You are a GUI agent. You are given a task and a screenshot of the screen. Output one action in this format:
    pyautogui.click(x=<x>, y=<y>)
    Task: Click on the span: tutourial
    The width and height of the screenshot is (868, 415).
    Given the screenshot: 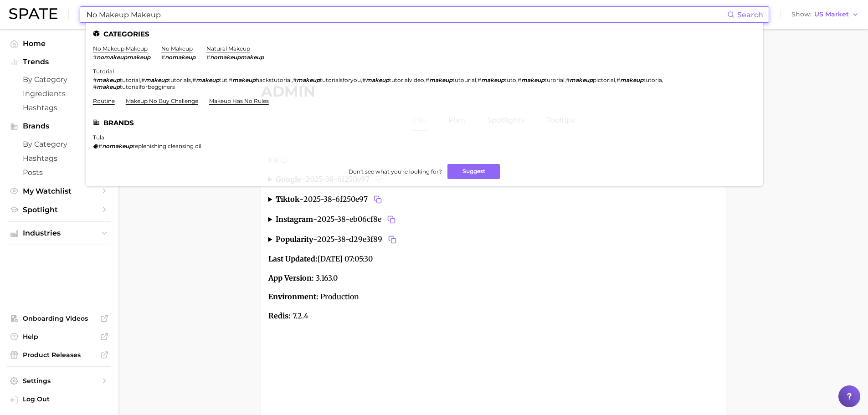 What is the action you would take?
    pyautogui.click(x=465, y=80)
    